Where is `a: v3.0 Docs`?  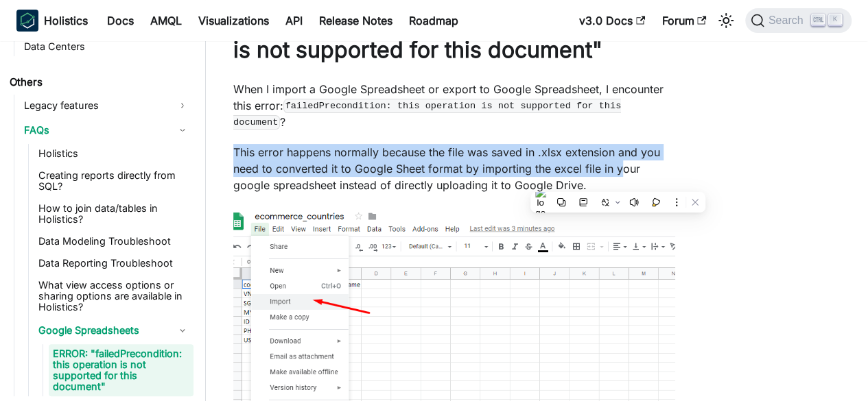 a: v3.0 Docs is located at coordinates (612, 21).